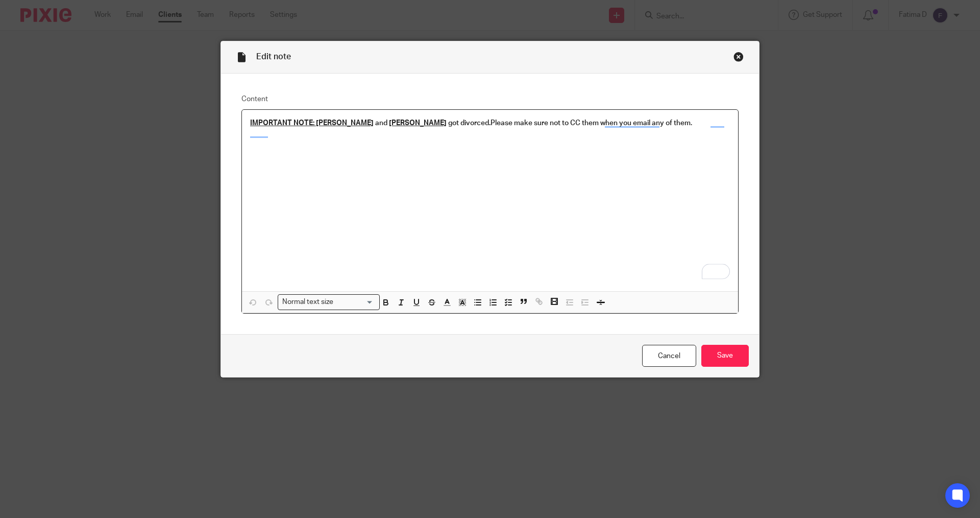  What do you see at coordinates (355, 302) in the screenshot?
I see `input: Search for option` at bounding box center [355, 302].